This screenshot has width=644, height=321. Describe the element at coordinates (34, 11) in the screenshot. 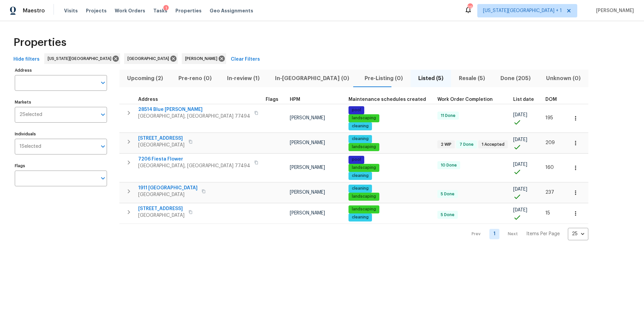

I see `span: Maestro` at that location.